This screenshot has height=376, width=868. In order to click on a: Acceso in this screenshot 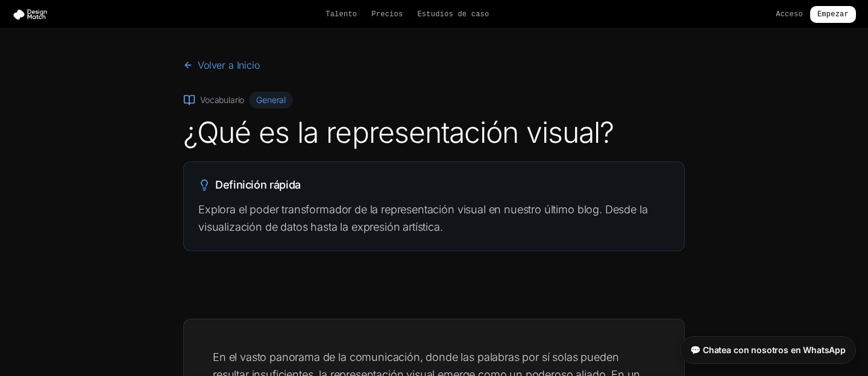, I will do `click(789, 15)`.